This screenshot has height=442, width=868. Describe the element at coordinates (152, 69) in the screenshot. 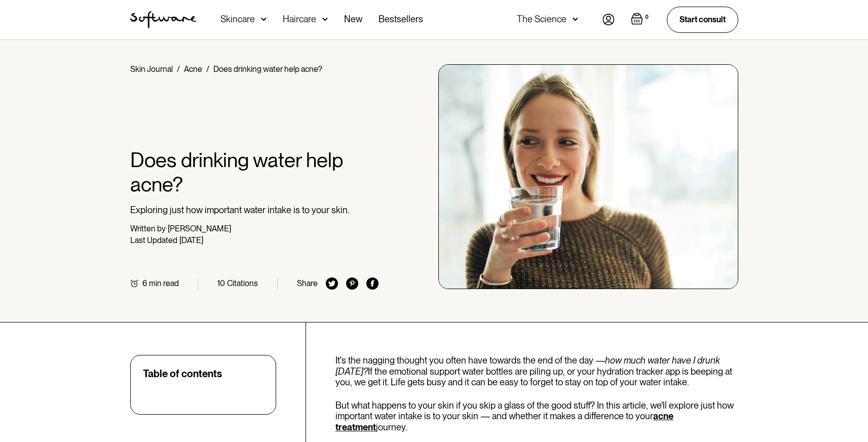

I see `a: Skin Journal` at that location.